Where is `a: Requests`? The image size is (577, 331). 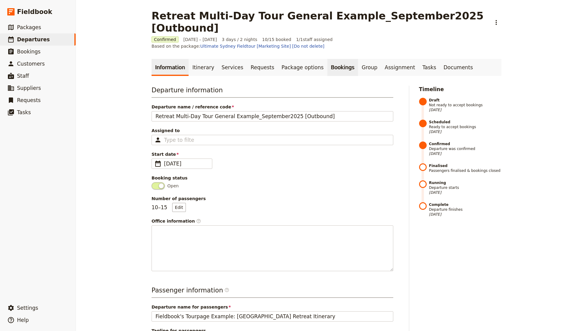 a: Requests is located at coordinates (262, 67).